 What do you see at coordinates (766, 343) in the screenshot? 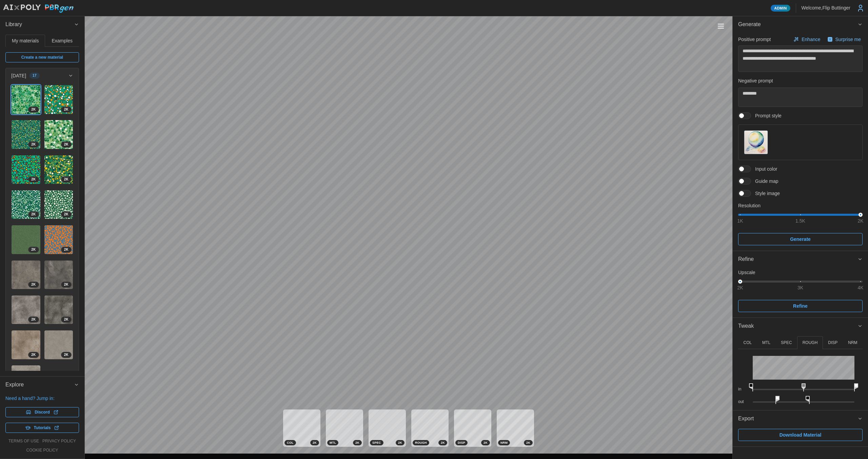
I see `p: MTL` at bounding box center [766, 343].